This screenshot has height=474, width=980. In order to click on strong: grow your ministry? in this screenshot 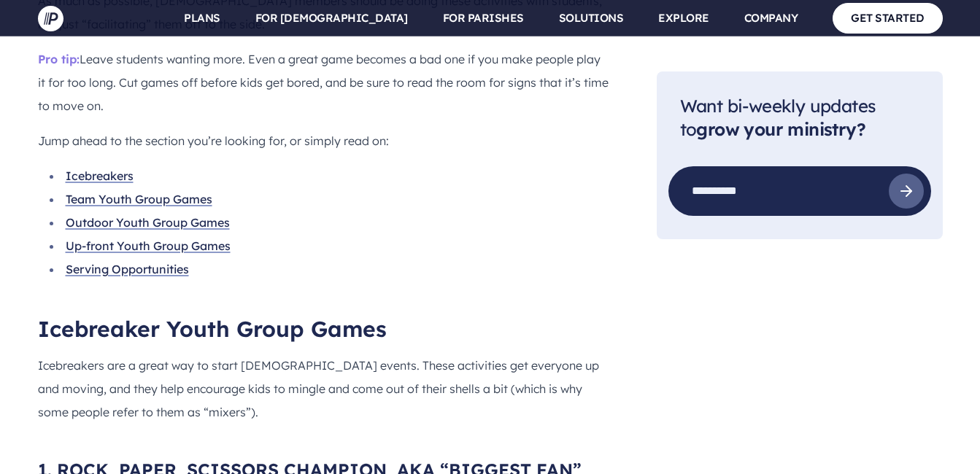, I will do `click(781, 130)`.